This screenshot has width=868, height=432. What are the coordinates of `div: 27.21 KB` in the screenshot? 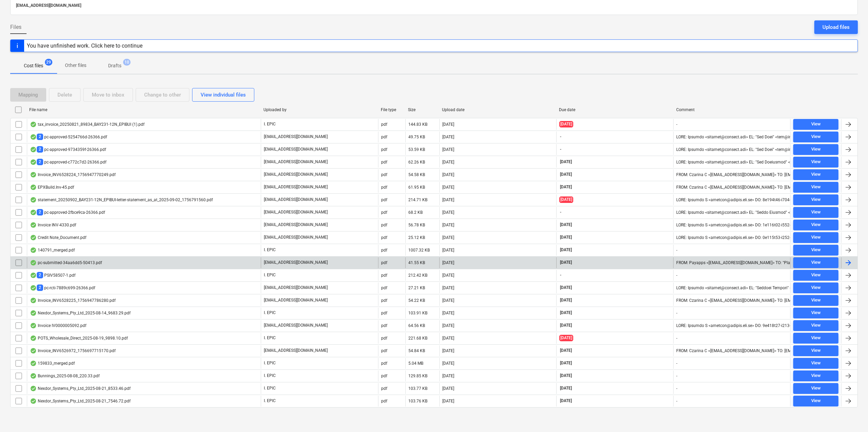 It's located at (417, 288).